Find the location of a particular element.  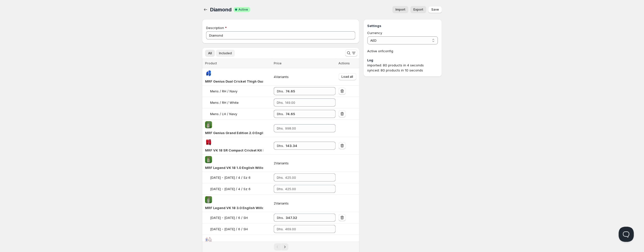

div: MRF Legend VK 18 1.0 English Willow Cricket Bat - Junior Size 6 (Six) is located at coordinates (234, 168).